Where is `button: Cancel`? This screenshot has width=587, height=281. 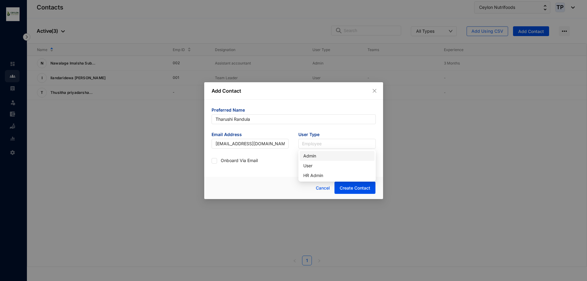
button: Cancel is located at coordinates (323, 188).